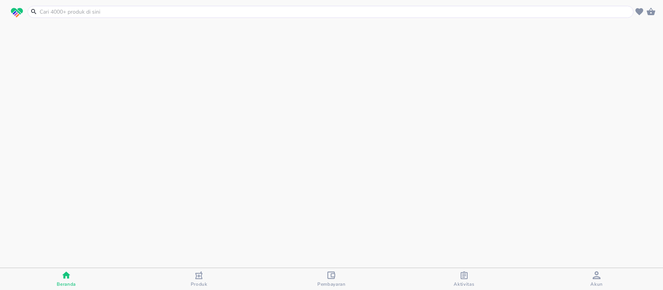  I want to click on input: Cari 4000+ produk di sini, so click(335, 12).